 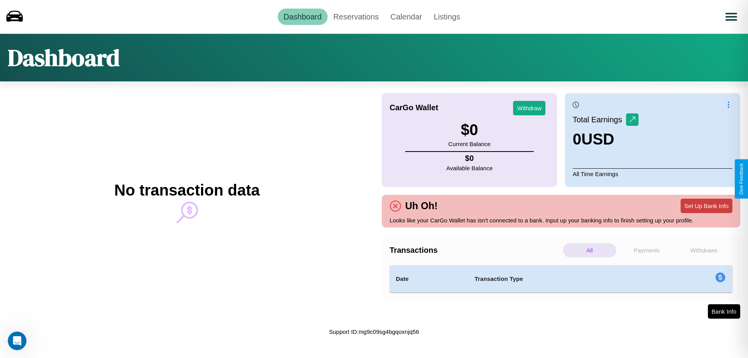 What do you see at coordinates (447, 17) in the screenshot?
I see `a: Listings` at bounding box center [447, 17].